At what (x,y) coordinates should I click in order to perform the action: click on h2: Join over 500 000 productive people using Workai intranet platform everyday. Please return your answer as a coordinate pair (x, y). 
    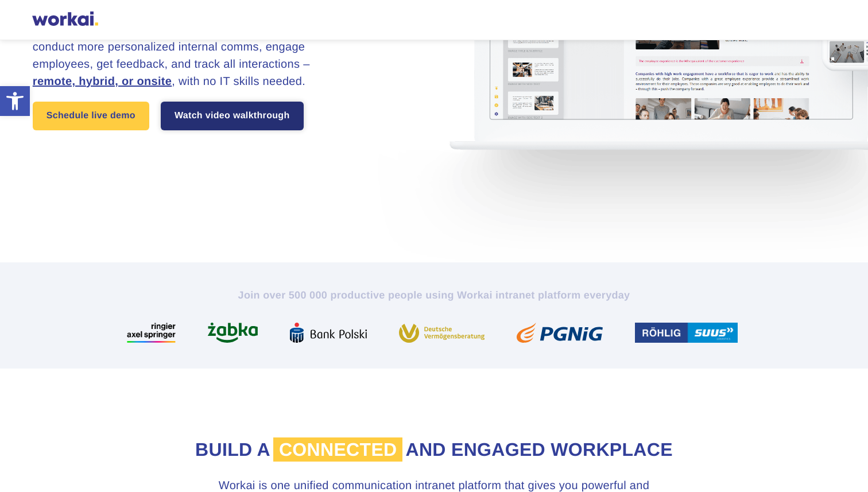
    Looking at the image, I should click on (434, 294).